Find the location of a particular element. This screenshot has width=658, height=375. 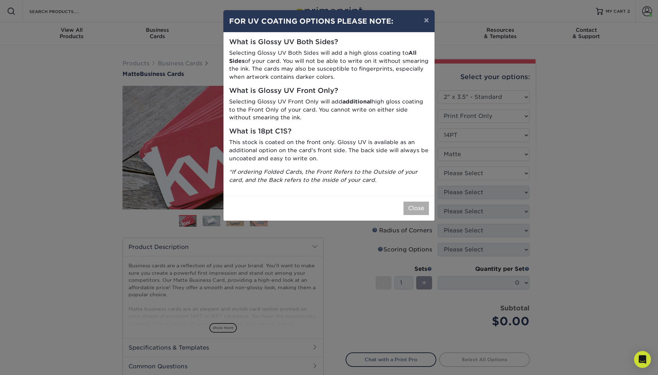

h4: FOR UV COATING OPTIONS PLEASE NOTE: is located at coordinates (329, 21).